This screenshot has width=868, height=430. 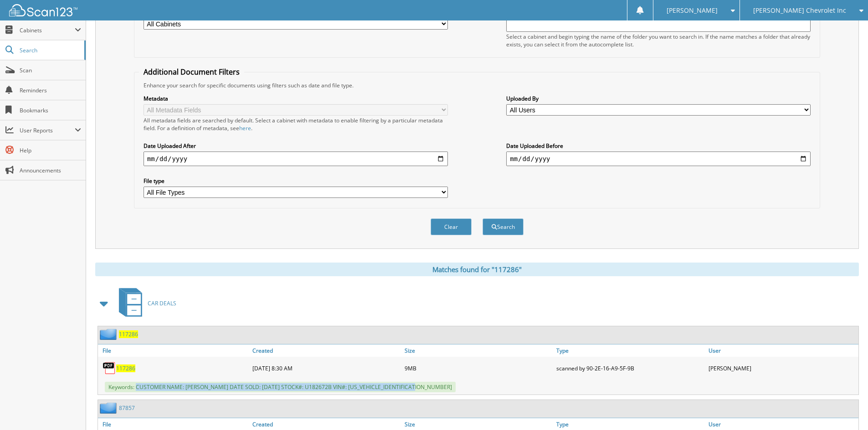 I want to click on button: Search, so click(x=503, y=227).